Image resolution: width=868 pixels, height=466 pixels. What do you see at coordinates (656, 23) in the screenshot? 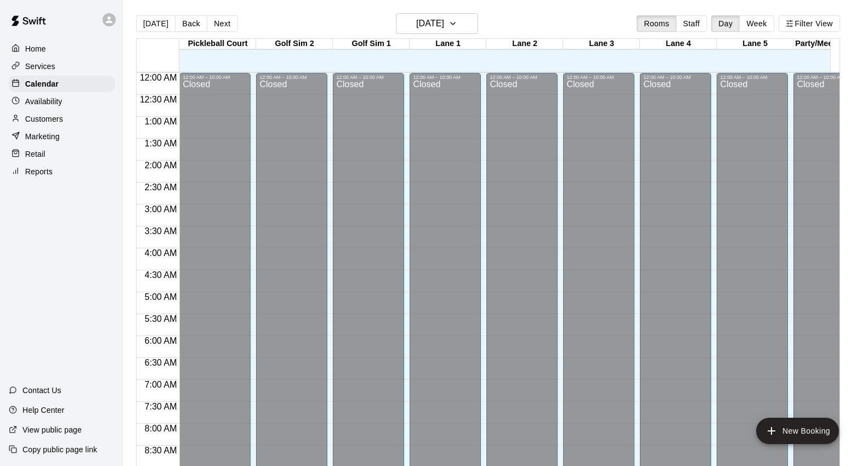
I see `button: Rooms` at bounding box center [656, 23].